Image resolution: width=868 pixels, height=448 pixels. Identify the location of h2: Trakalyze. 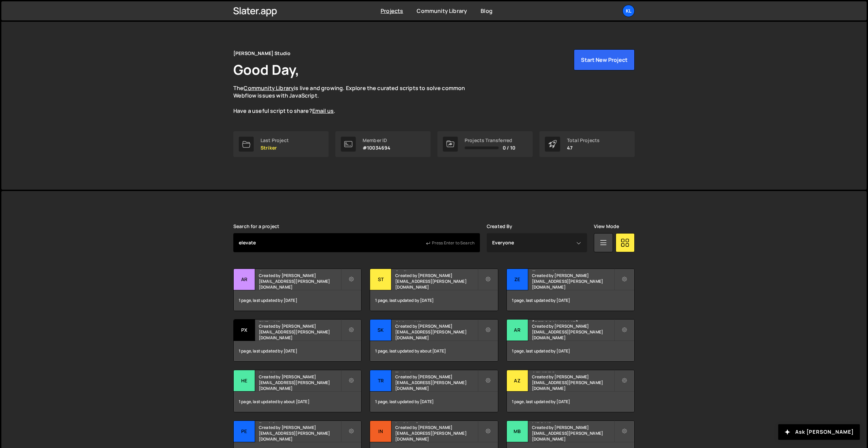
(436, 371).